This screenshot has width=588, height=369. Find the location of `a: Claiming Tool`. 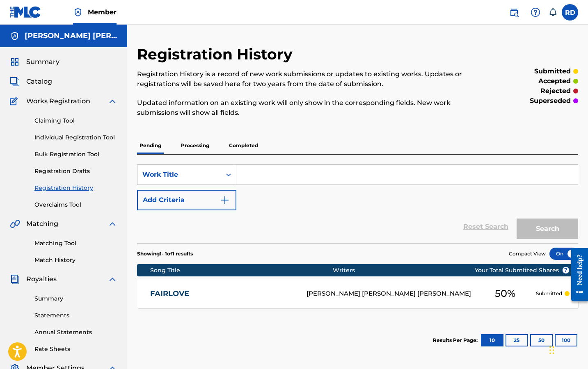

a: Claiming Tool is located at coordinates (76, 120).